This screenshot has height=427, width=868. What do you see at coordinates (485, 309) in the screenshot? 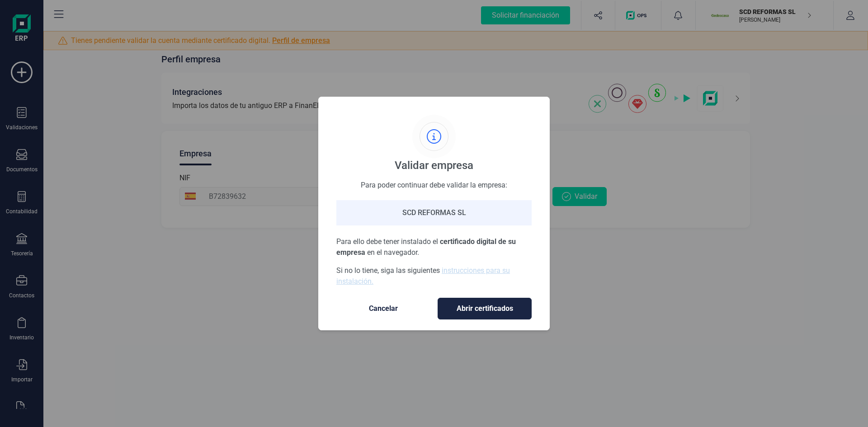
I see `span: Abrir certificados` at bounding box center [485, 309].